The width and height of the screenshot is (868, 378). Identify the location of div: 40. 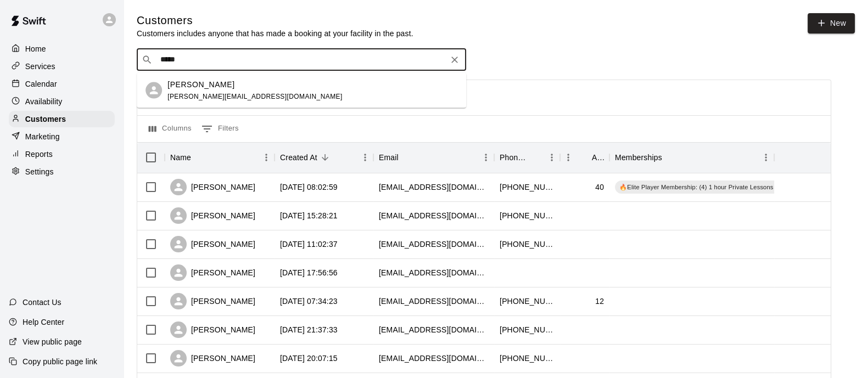
(599, 187).